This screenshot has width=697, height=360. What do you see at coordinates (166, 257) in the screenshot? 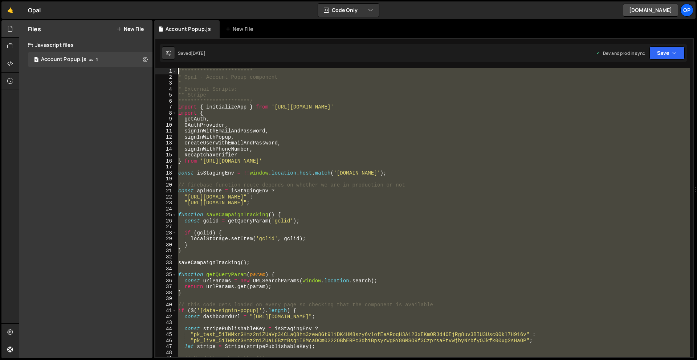
I see `div: 32` at bounding box center [166, 257].